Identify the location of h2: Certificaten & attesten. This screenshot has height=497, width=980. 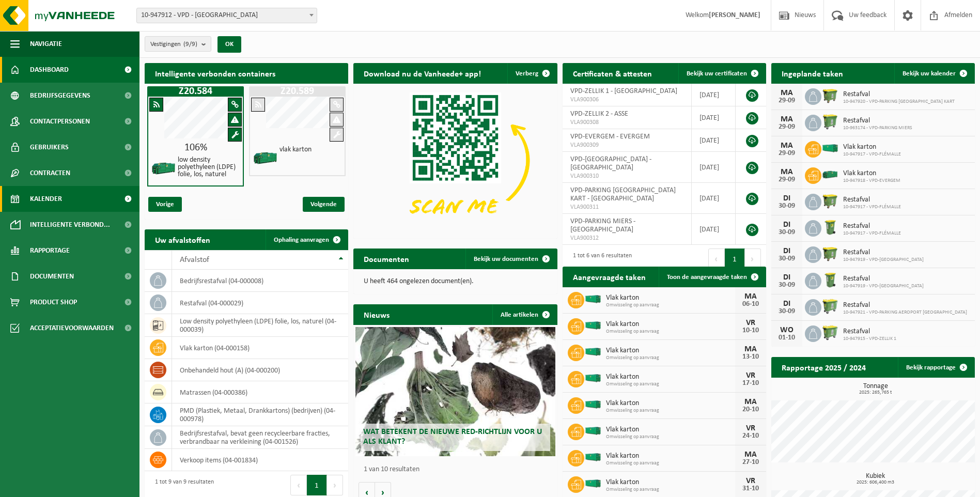
(612, 73).